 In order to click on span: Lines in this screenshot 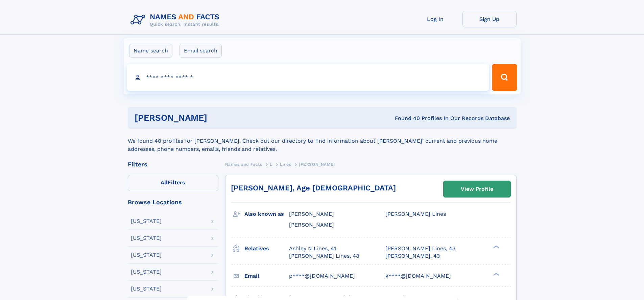, I will do `click(285, 164)`.